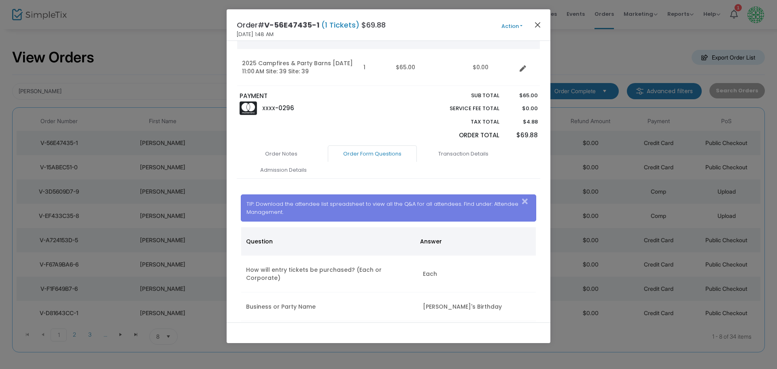 The width and height of the screenshot is (777, 369). Describe the element at coordinates (311, 25) in the screenshot. I see `h4: Order# $69.88` at that location.